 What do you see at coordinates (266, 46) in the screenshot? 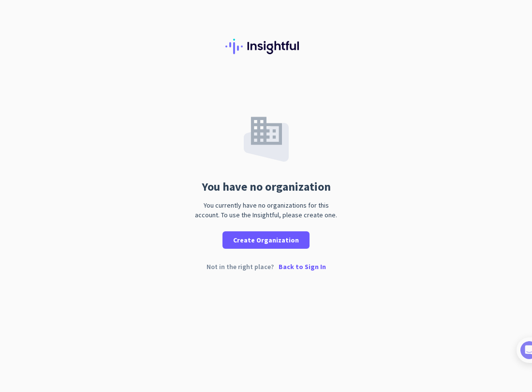
I see `img: Insightful` at bounding box center [266, 46].